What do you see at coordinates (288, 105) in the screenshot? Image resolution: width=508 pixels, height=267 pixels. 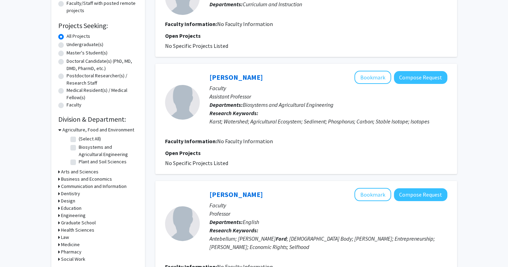 I see `span: Biosystems and Agricultural Engineering` at bounding box center [288, 105].